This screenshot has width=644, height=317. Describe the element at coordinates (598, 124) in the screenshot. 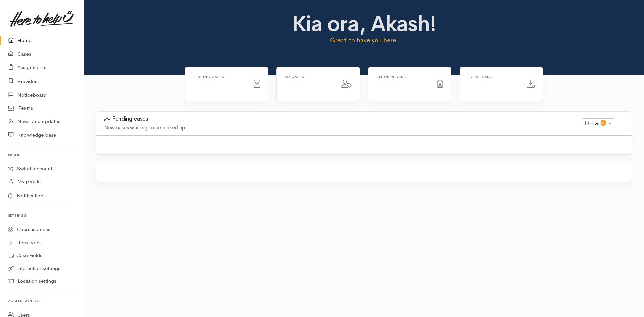

I see `button: Filter0` at that location.